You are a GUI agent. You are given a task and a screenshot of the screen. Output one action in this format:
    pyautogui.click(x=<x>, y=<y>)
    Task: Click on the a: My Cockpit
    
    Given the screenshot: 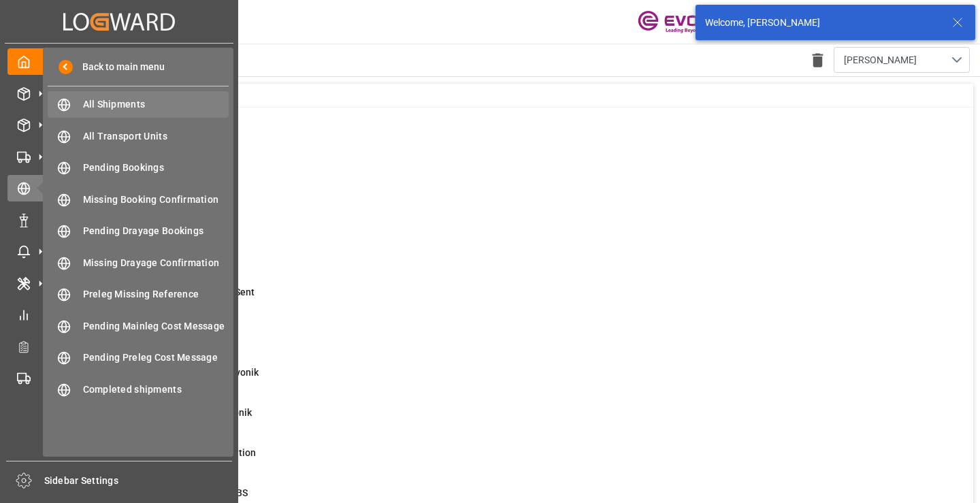 What is the action you would take?
    pyautogui.click(x=119, y=61)
    